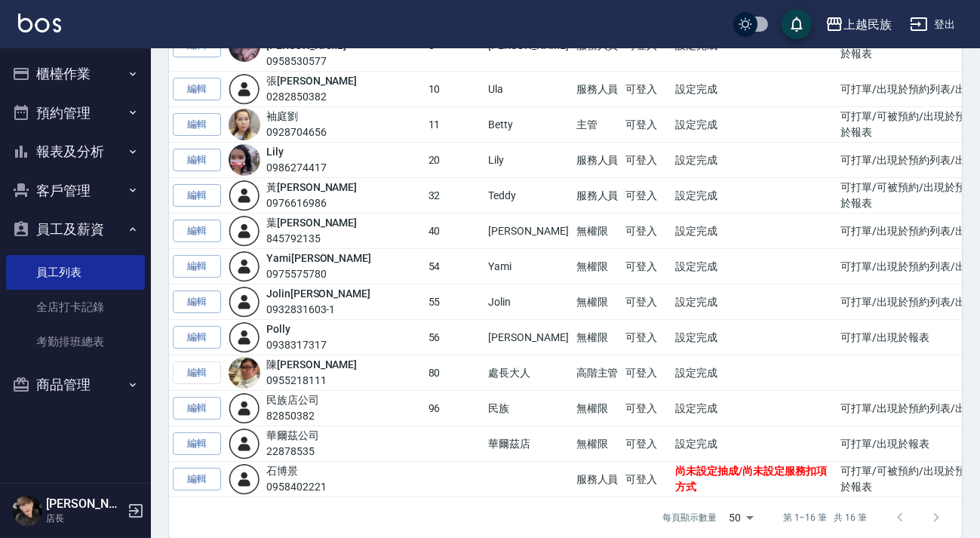 This screenshot has height=538, width=980. Describe the element at coordinates (75, 74) in the screenshot. I see `button: 櫃檯作業` at that location.